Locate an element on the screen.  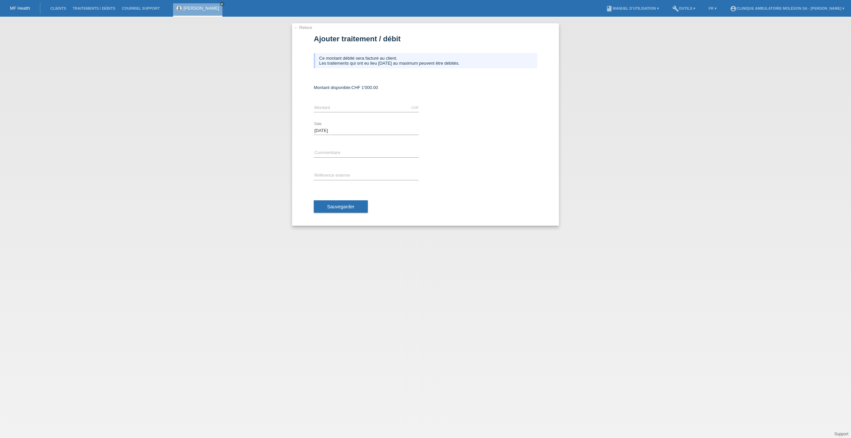
div: CHF is located at coordinates (415, 108).